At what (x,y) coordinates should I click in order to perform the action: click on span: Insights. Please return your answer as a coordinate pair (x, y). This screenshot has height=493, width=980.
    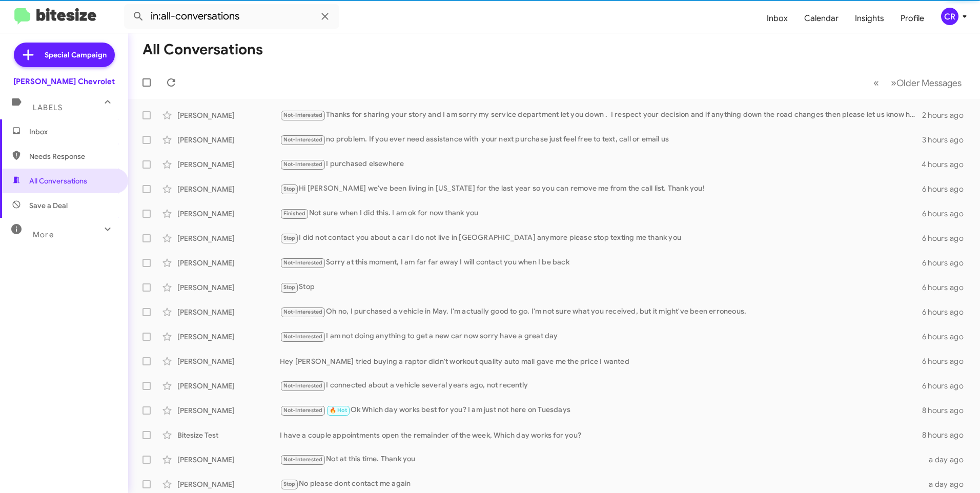
    Looking at the image, I should click on (869, 19).